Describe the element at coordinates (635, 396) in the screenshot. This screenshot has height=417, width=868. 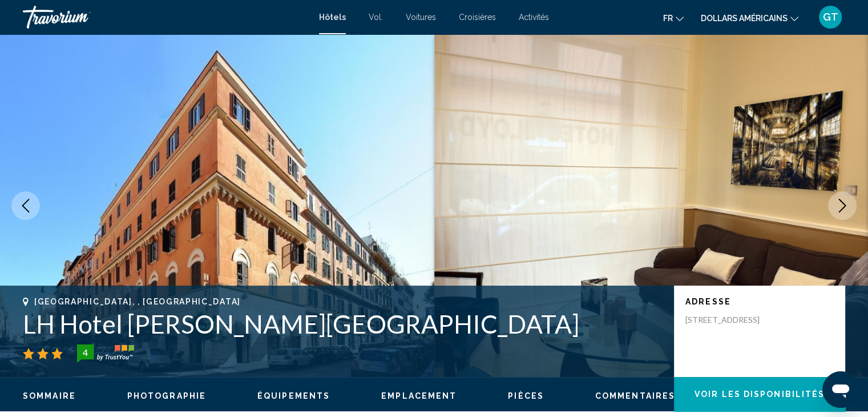
I see `button: Commentaires` at that location.